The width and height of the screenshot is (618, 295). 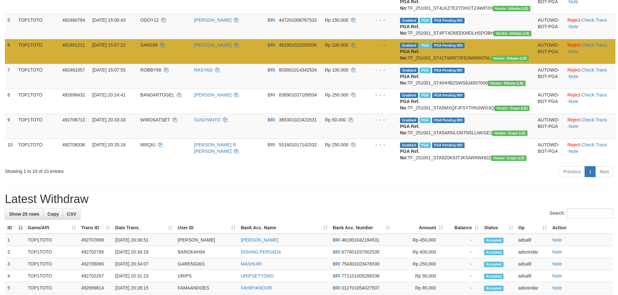 What do you see at coordinates (207, 276) in the screenshot?
I see `td: URIPS` at bounding box center [207, 276].